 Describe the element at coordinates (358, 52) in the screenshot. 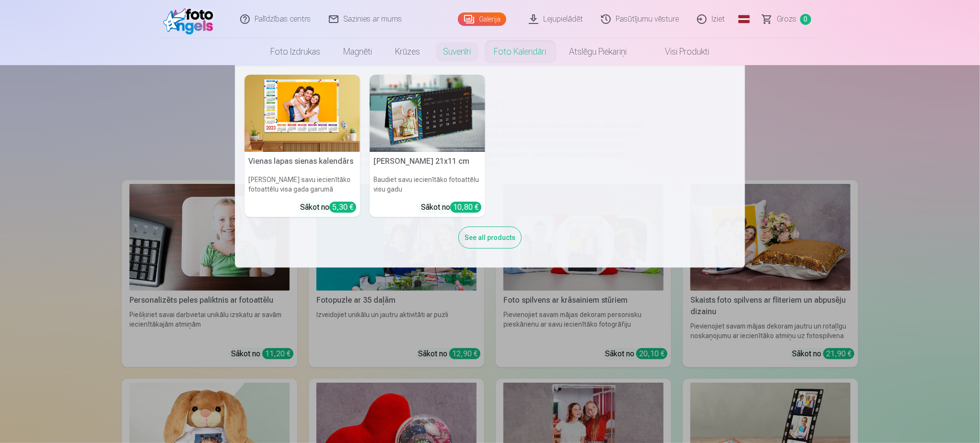

I see `a: Magnēti` at that location.